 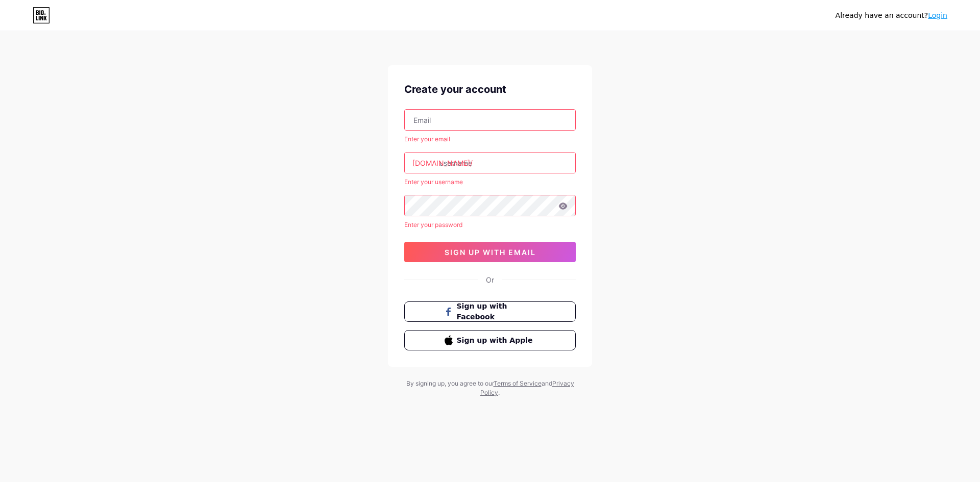 I want to click on div: Enter your email, so click(x=490, y=139).